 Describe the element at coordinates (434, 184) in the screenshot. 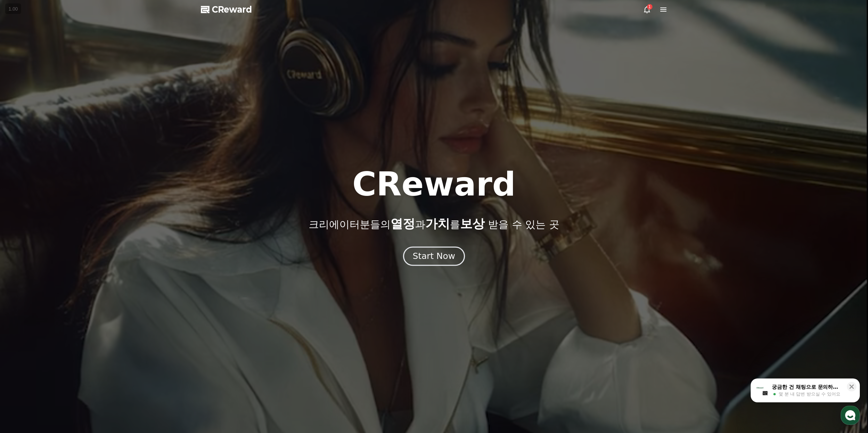

I see `h1: CReward` at that location.